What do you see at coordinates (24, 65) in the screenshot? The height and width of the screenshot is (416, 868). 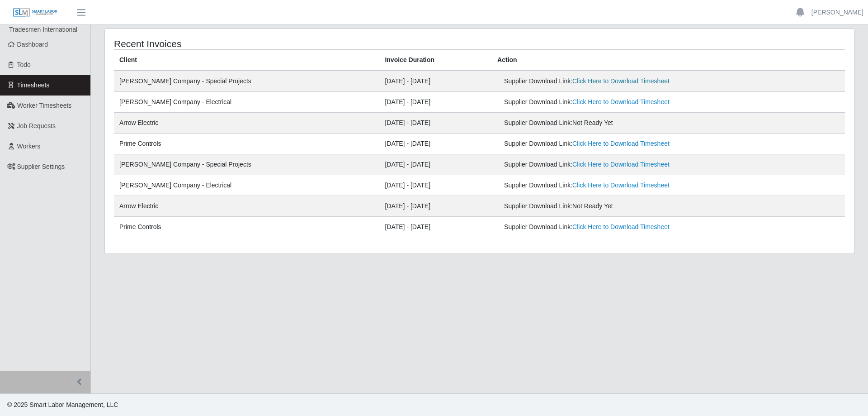 I see `span: Todo` at bounding box center [24, 65].